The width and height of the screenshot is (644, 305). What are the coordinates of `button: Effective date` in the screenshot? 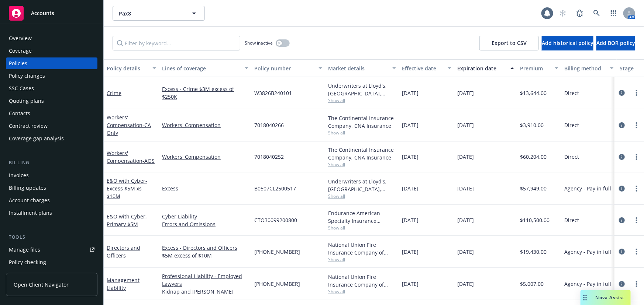 It's located at (427, 68).